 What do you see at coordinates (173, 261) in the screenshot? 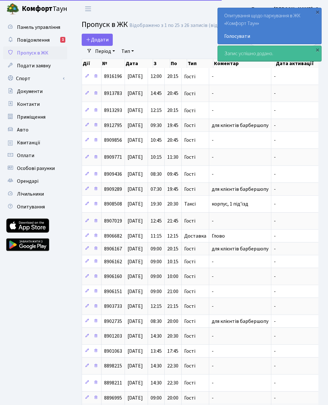
I see `span: 10:15` at bounding box center [173, 261].